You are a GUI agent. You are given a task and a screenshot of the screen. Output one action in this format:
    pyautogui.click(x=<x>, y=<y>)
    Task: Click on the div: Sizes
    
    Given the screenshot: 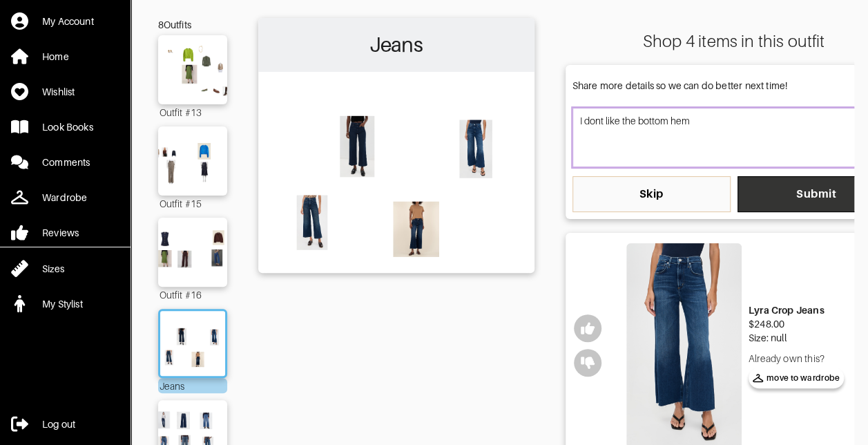 What is the action you would take?
    pyautogui.click(x=53, y=268)
    